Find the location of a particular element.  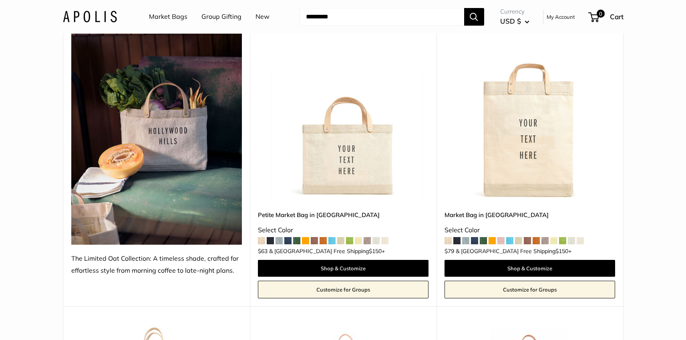

div: The Limited Oat Collection: A timeless shade, crafted for effortless style from morning coffee to... is located at coordinates (156, 265).